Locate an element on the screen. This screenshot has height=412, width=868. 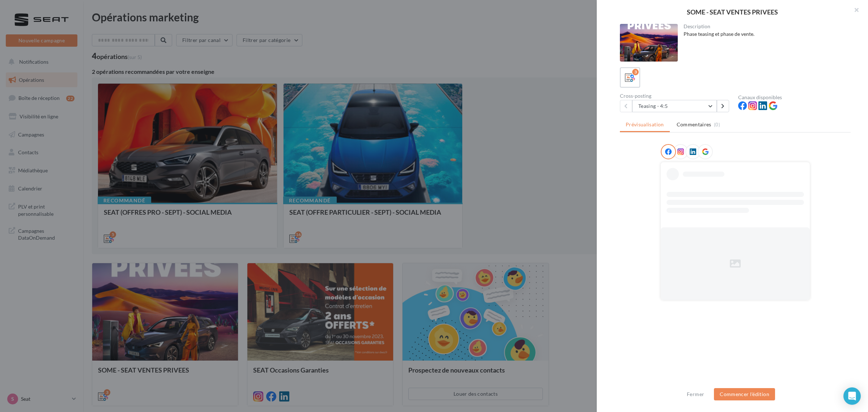
div: Description is located at coordinates (765, 26).